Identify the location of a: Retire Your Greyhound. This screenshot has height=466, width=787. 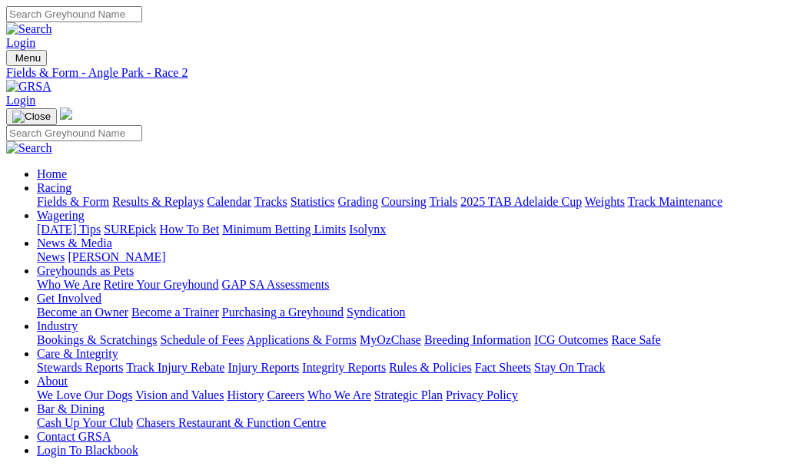
(161, 284).